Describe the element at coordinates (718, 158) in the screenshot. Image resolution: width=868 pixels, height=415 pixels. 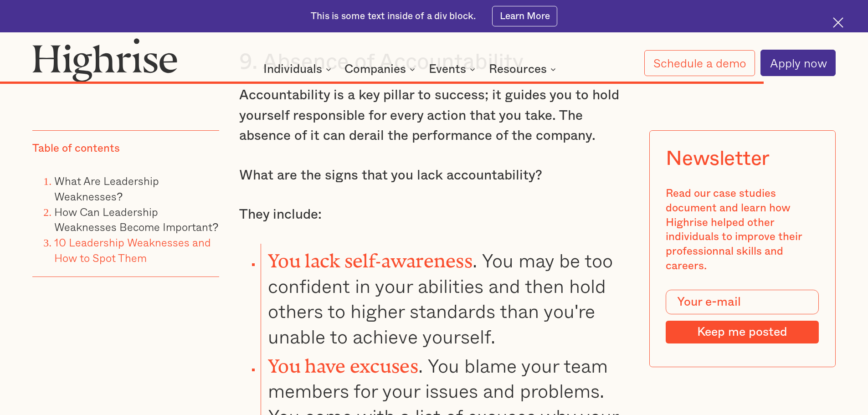
I see `div: Newsletter` at that location.